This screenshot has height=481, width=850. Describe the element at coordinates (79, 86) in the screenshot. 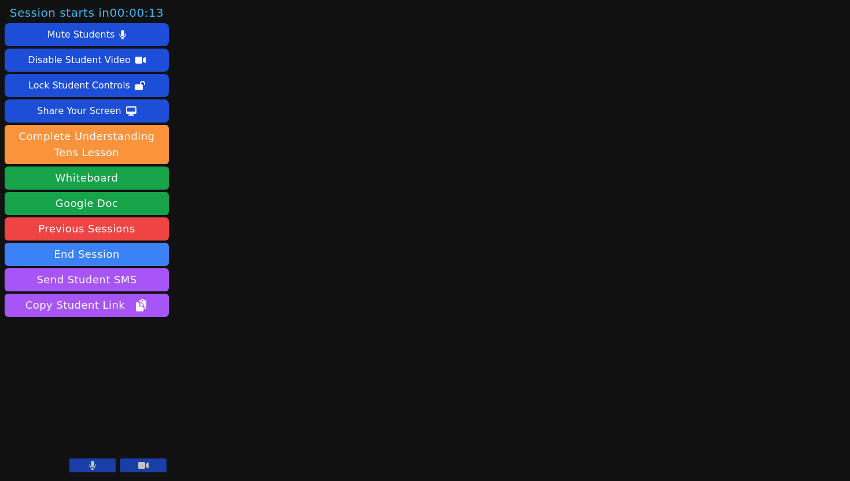

I see `div: Lock Student Controls` at that location.